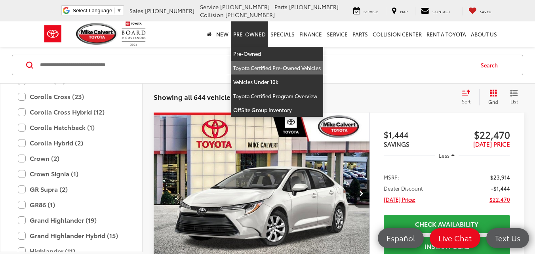 The width and height of the screenshot is (535, 254). What do you see at coordinates (194, 97) in the screenshot?
I see `span: Showing all 644 vehicles` at bounding box center [194, 97].